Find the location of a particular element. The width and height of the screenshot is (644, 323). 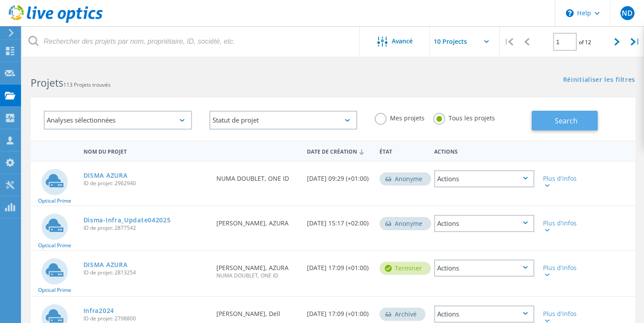

input: Rechercher des projets par nom, propriétaire, ID, société, etc. is located at coordinates (191, 42).